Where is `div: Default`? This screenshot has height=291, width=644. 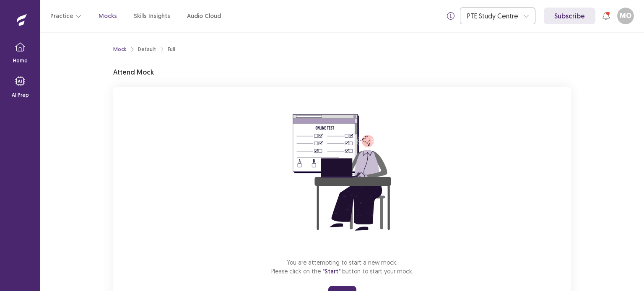 div: Default is located at coordinates (147, 50).